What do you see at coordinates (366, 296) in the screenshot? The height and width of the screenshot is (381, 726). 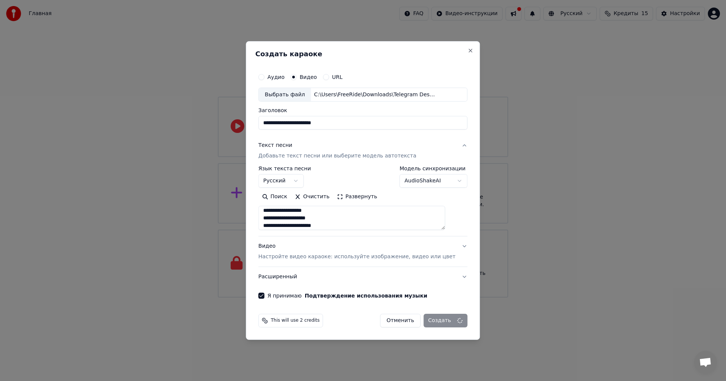 I see `button: Я принимаю` at bounding box center [366, 296].